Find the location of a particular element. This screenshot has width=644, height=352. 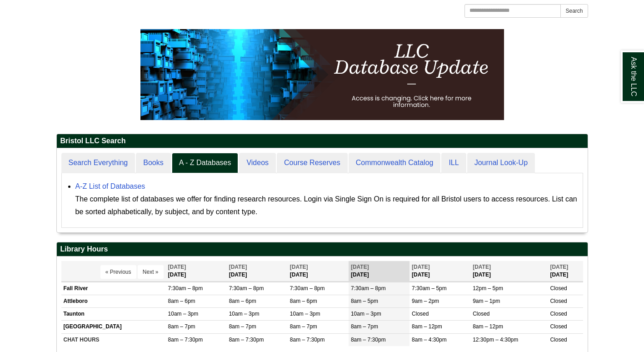

span: 8am – 5pm is located at coordinates (364, 301).